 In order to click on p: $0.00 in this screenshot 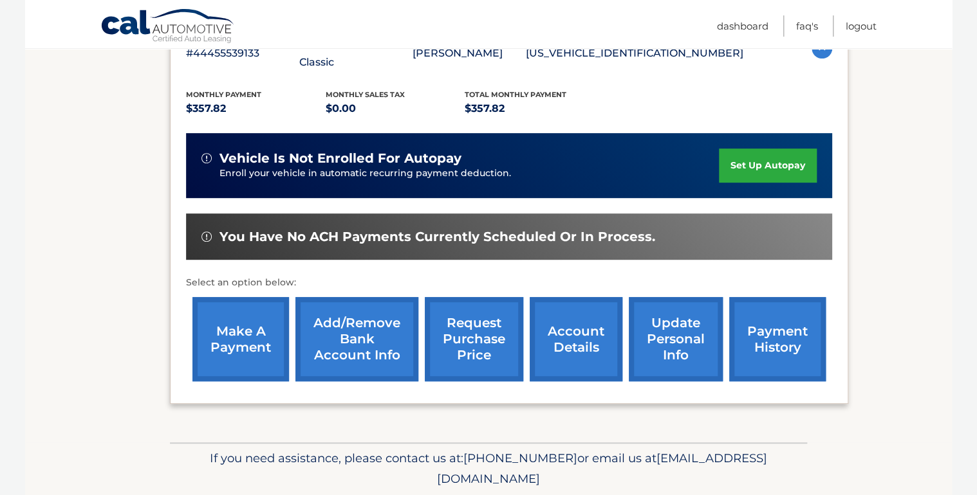, I will do `click(395, 109)`.